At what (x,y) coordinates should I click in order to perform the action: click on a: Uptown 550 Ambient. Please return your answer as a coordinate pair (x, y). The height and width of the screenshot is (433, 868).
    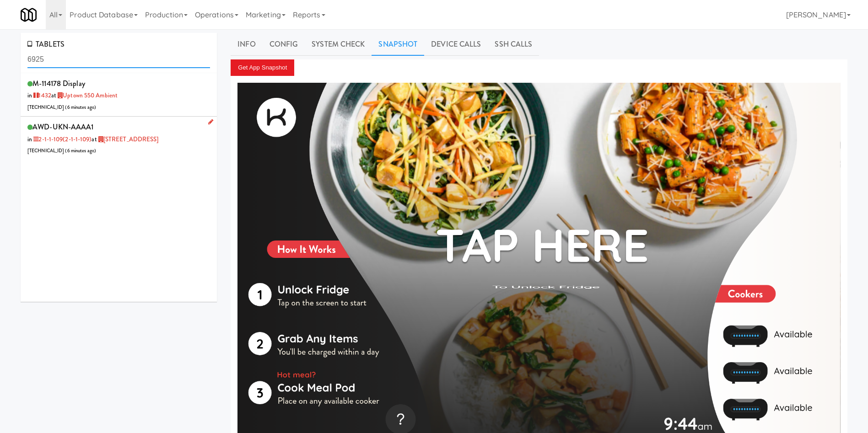
    Looking at the image, I should click on (87, 95).